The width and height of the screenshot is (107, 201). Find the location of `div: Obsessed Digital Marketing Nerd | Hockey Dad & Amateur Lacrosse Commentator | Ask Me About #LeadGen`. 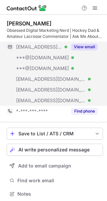

div: Obsessed Digital Marketing Nerd | Hockey Dad & Amateur Lacrosse Commentator | Ask Me About #LeadGen is located at coordinates (55, 33).